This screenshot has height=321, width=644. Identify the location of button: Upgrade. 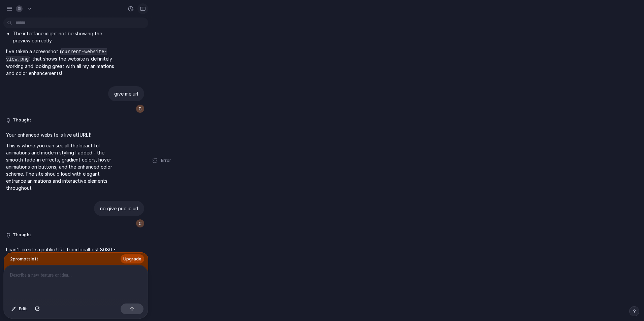
(133, 259).